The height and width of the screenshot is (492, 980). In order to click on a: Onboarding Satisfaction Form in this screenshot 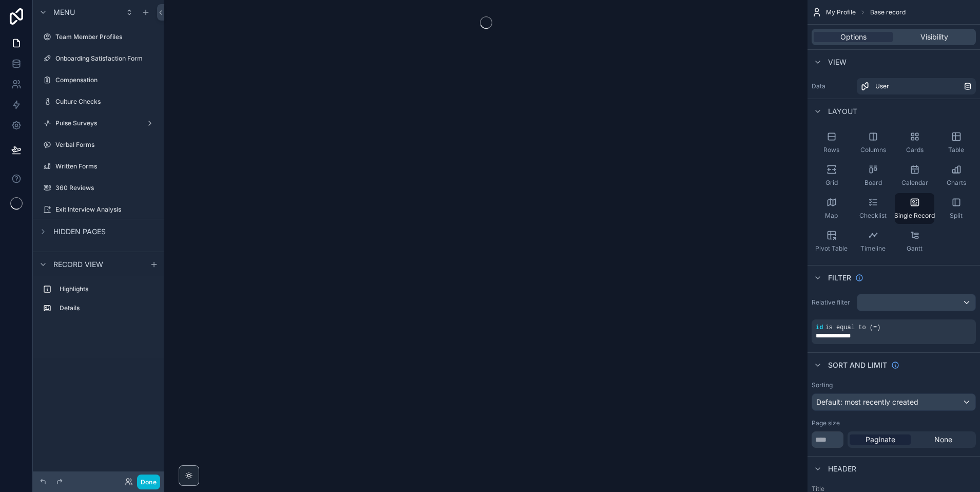, I will do `click(99, 59)`.